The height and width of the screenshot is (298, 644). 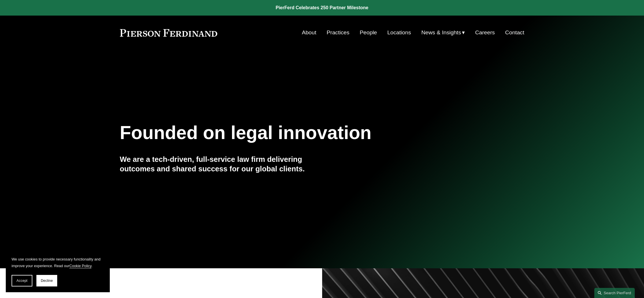 What do you see at coordinates (58, 262) in the screenshot?
I see `p: We use cookies to provide necessary functionality and improve your experience. Read our .` at bounding box center [58, 262].